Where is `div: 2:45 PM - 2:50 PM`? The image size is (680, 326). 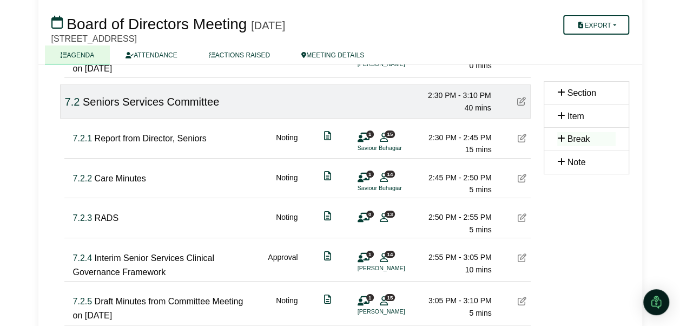 div: 2:45 PM - 2:50 PM is located at coordinates (454, 178).